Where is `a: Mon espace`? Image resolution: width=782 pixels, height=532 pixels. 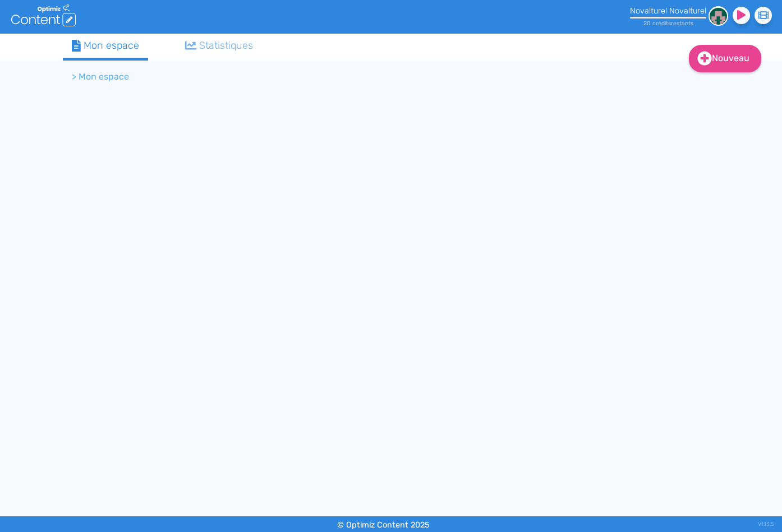 a: Mon espace is located at coordinates (106, 47).